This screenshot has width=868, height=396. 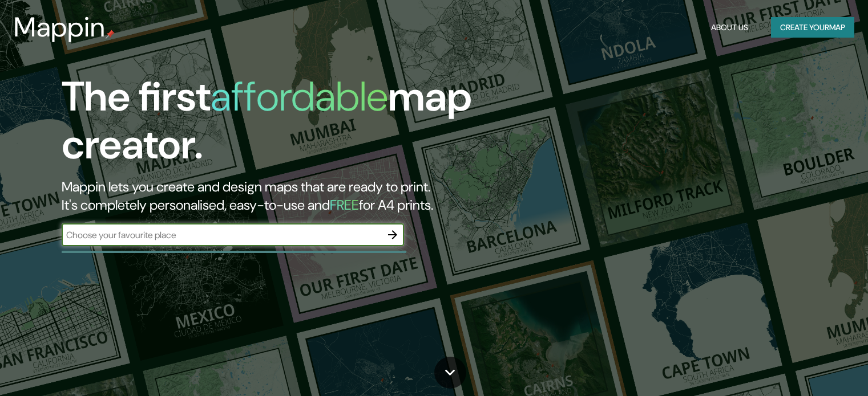 I want to click on button: About Us, so click(x=729, y=28).